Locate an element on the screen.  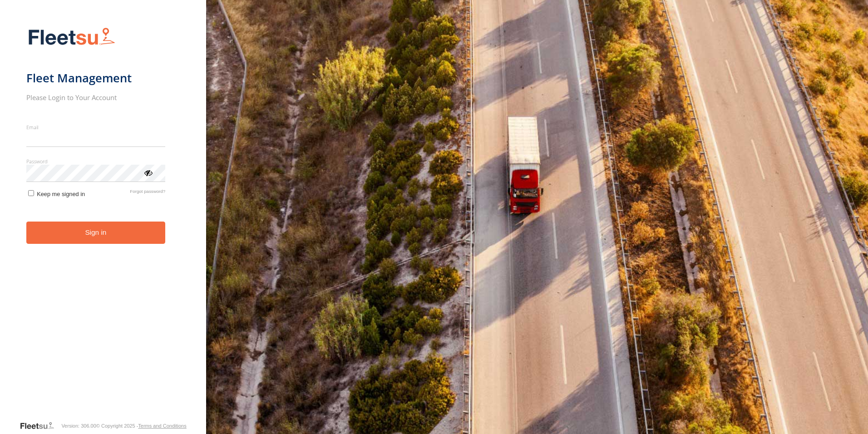
h1: Fleet Management is located at coordinates (96, 78).